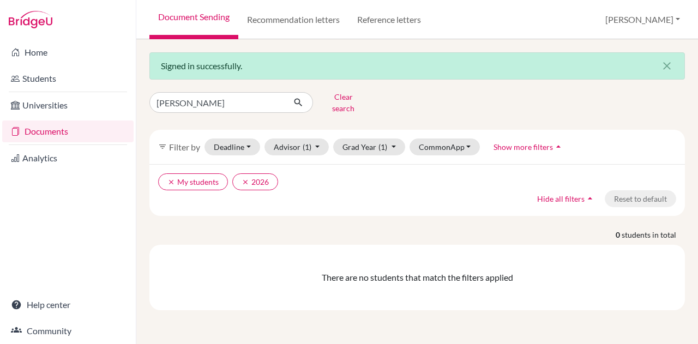 The width and height of the screenshot is (698, 344). Describe the element at coordinates (417, 278) in the screenshot. I see `div: There are no students that match the filters applied` at that location.